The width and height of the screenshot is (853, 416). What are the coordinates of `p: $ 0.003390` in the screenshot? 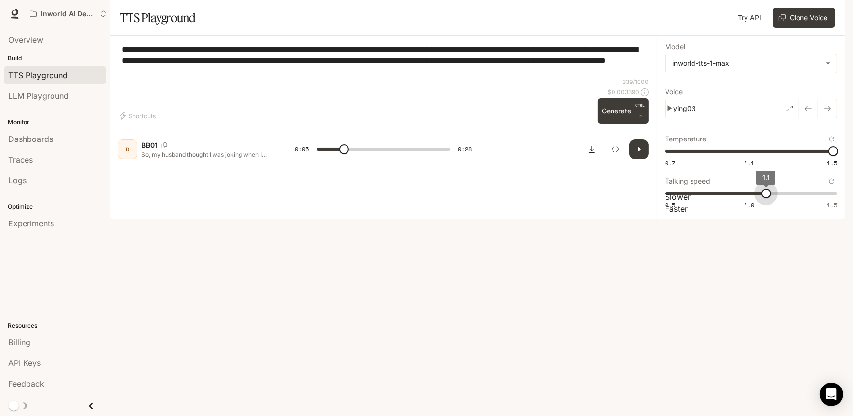 It's located at (623, 92).